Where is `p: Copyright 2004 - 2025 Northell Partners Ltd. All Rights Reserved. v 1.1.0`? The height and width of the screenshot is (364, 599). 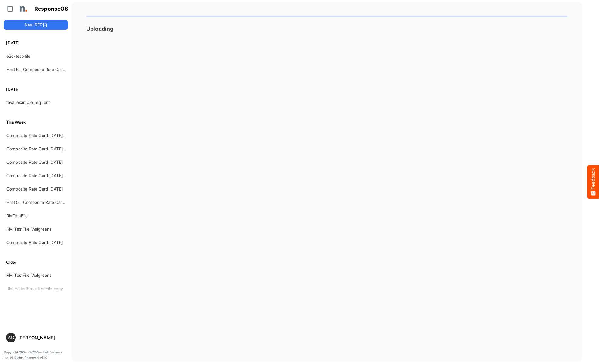 p: Copyright 2004 - 2025 Northell Partners Ltd. All Rights Reserved. v 1.1.0 is located at coordinates (36, 354).